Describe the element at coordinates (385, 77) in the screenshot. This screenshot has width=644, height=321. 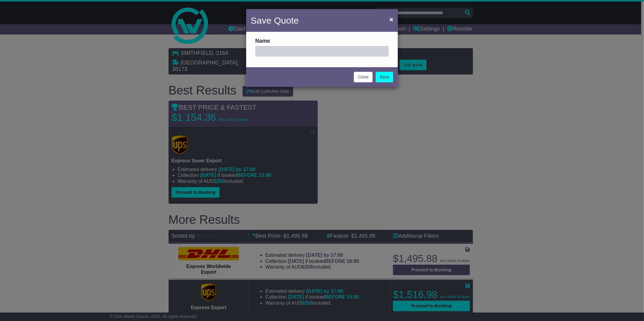
I see `a: Save` at that location.